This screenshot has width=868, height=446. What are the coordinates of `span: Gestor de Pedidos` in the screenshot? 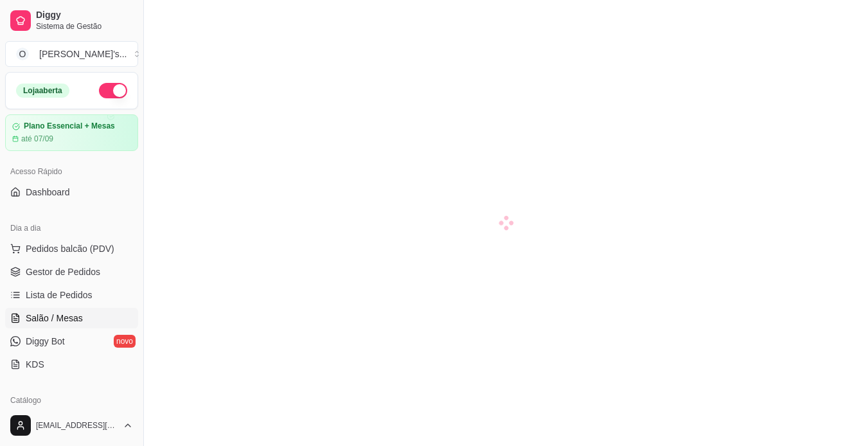 It's located at (63, 272).